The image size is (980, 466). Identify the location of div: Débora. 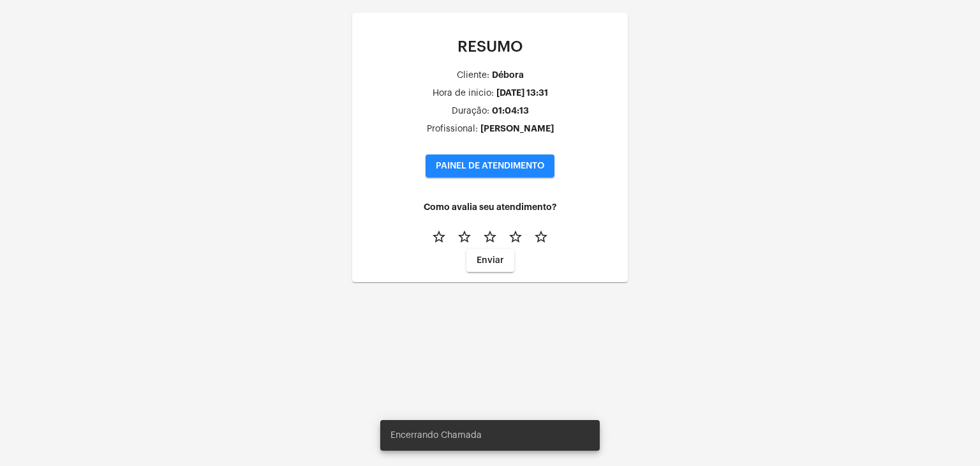
(508, 74).